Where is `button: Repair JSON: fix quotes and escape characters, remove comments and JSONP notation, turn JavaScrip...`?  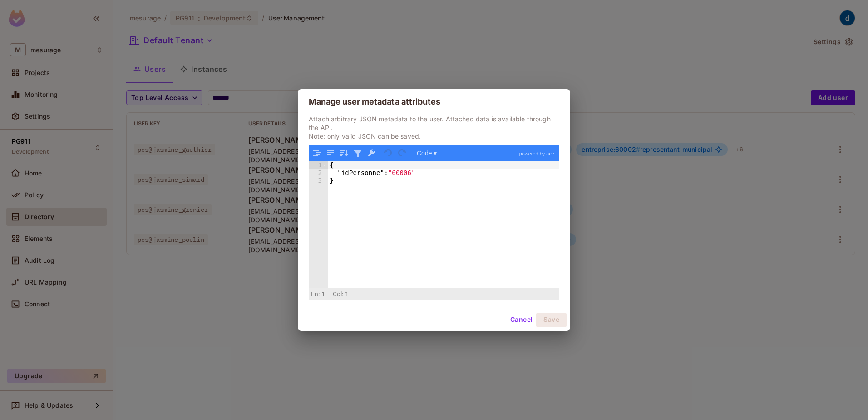
button: Repair JSON: fix quotes and escape characters, remove comments and JSONP notation, turn JavaScrip... is located at coordinates (372, 153).